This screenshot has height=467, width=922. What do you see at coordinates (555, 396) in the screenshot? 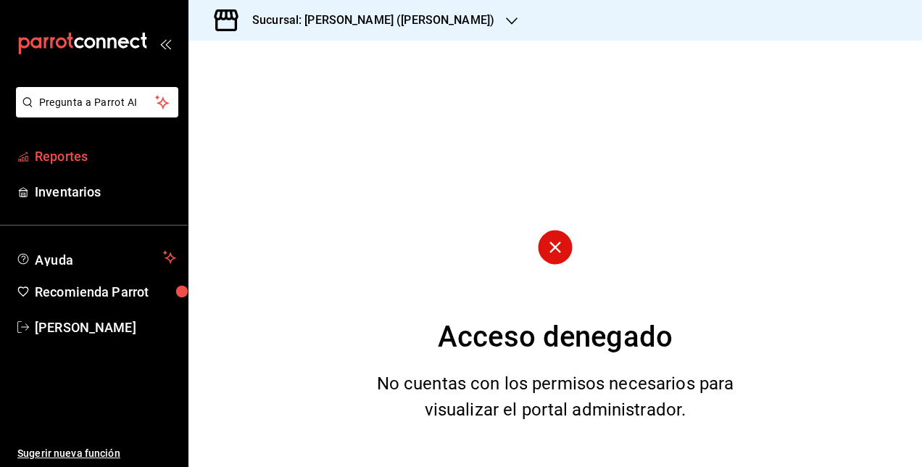
I see `div: No cuentas con los permisos necesarios para visualizar el portal administrador.` at bounding box center [555, 396].